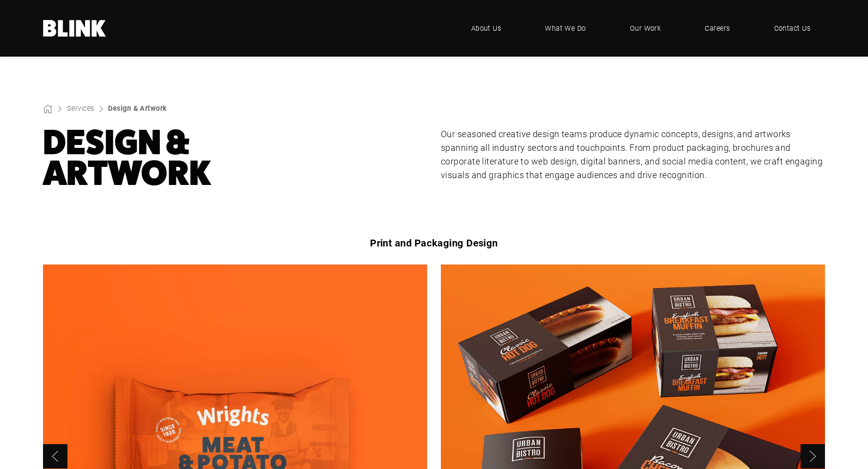 The width and height of the screenshot is (868, 469). Describe the element at coordinates (646, 28) in the screenshot. I see `span: Our Work` at that location.